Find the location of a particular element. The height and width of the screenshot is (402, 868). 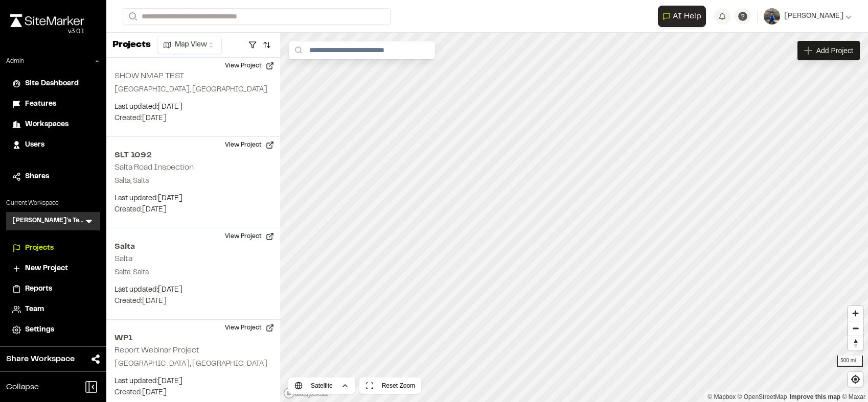

h2: SLT 1092 is located at coordinates (193, 155).